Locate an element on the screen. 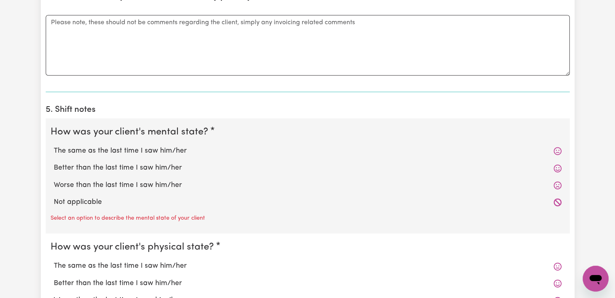  legend: How was your client's mental state? is located at coordinates (131, 132).